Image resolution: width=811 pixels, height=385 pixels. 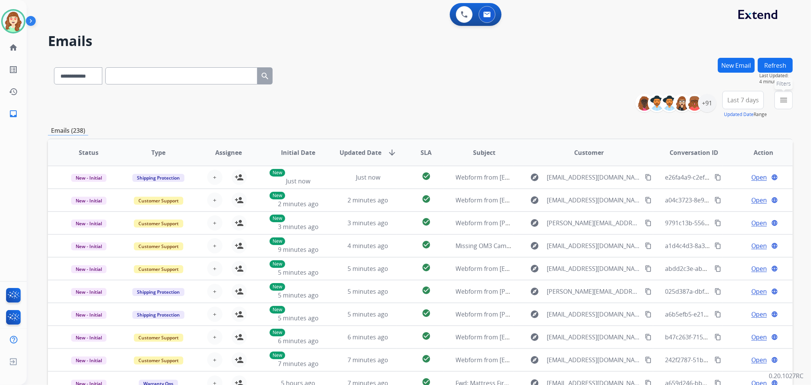 What do you see at coordinates (368, 246) in the screenshot?
I see `span: 4 minutes ago` at bounding box center [368, 246].